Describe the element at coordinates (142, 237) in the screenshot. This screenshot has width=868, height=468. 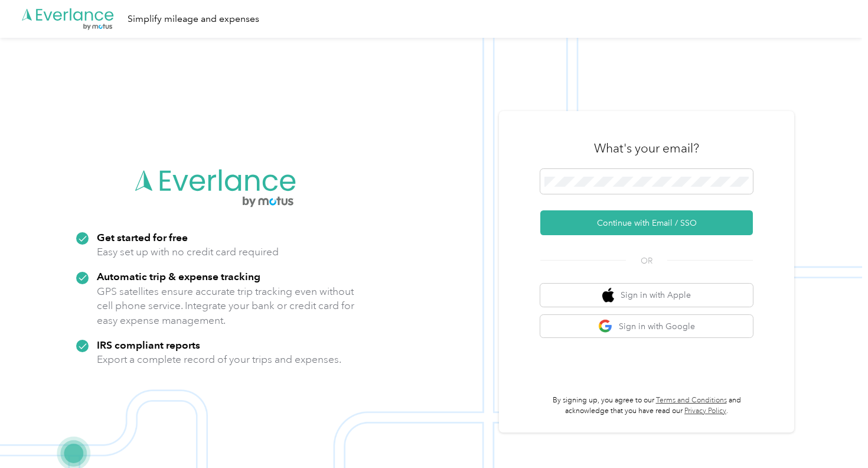
I see `strong: Get started for free` at that location.